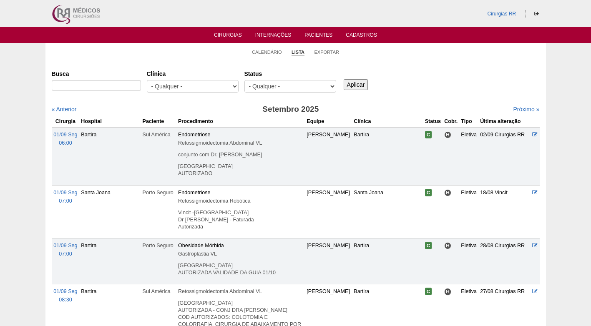 The height and width of the screenshot is (326, 591). I want to click on th: Tipo, so click(469, 121).